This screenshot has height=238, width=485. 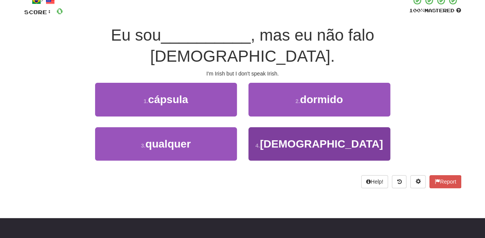 I want to click on span: Score:, so click(x=38, y=12).